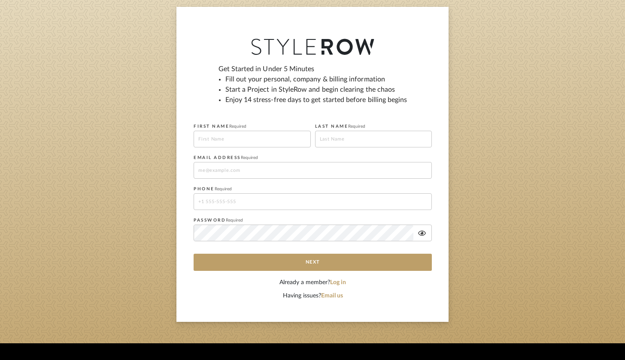 This screenshot has height=360, width=625. What do you see at coordinates (338, 283) in the screenshot?
I see `button: Log in` at bounding box center [338, 283].